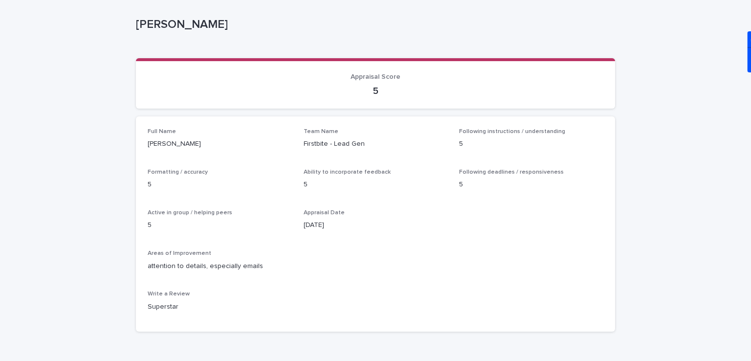  Describe the element at coordinates (162, 131) in the screenshot. I see `span: Full Name` at that location.